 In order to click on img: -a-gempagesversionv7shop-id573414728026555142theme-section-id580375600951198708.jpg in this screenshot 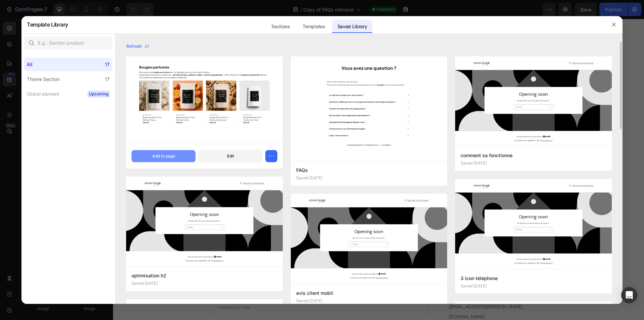, I will do `click(533, 101)`.